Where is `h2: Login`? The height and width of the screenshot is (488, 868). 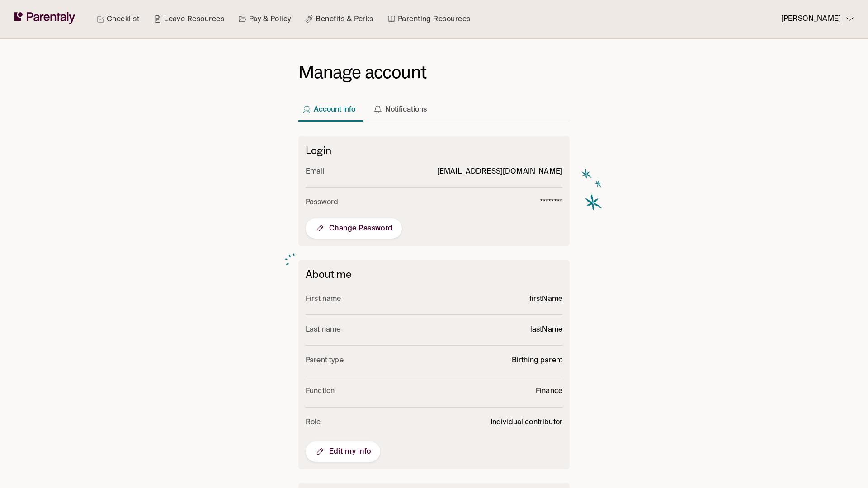
h2: Login is located at coordinates (434, 150).